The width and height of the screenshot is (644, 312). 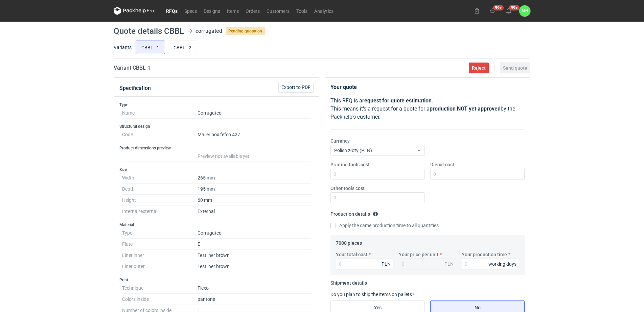 What do you see at coordinates (191, 11) in the screenshot?
I see `a: Specs` at bounding box center [191, 11].